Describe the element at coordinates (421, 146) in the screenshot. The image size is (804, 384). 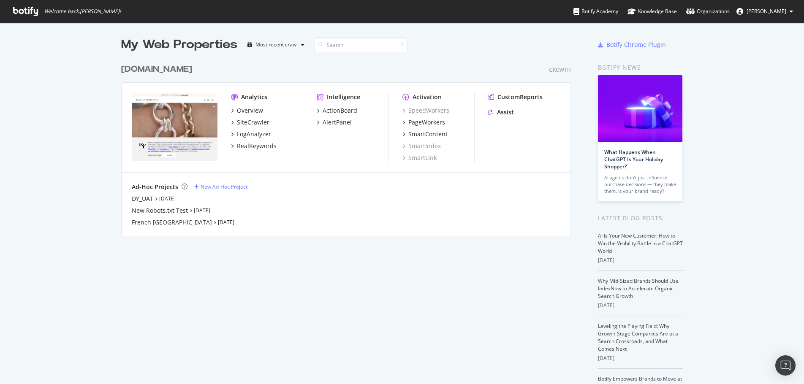
I see `div: SmartIndex` at that location.